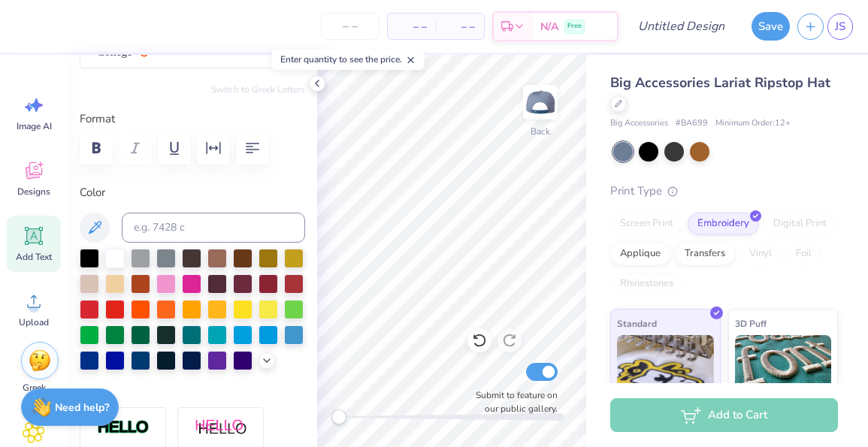 This screenshot has height=447, width=868. I want to click on div: Print Type, so click(724, 191).